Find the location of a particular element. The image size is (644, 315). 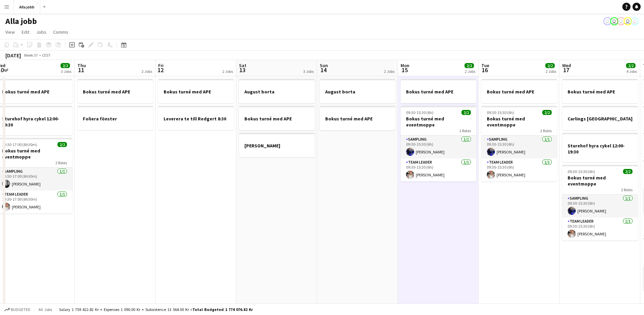

app-user-avatar: Stina Dahl is located at coordinates (607, 21).